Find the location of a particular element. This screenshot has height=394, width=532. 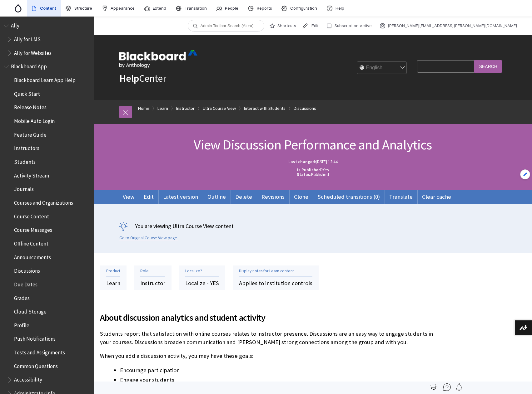

span: Yes is located at coordinates (313, 170).